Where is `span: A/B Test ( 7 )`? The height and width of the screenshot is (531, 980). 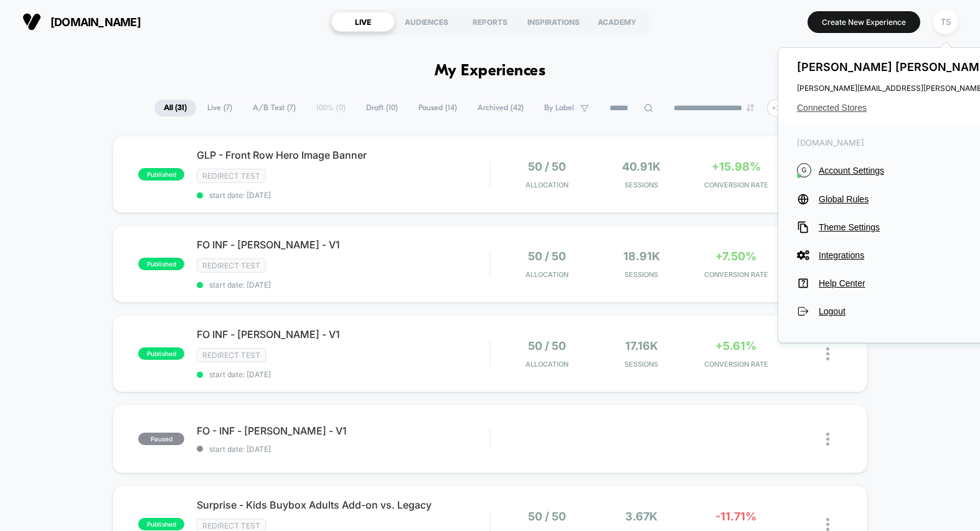 span: A/B Test ( 7 ) is located at coordinates (274, 107).